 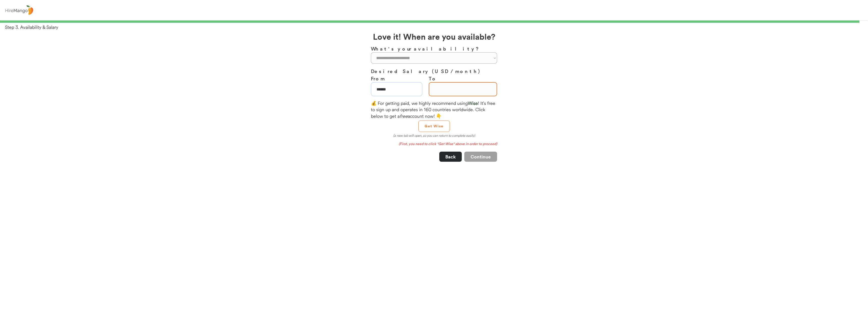 I want to click on button: Get Wise, so click(x=434, y=126).